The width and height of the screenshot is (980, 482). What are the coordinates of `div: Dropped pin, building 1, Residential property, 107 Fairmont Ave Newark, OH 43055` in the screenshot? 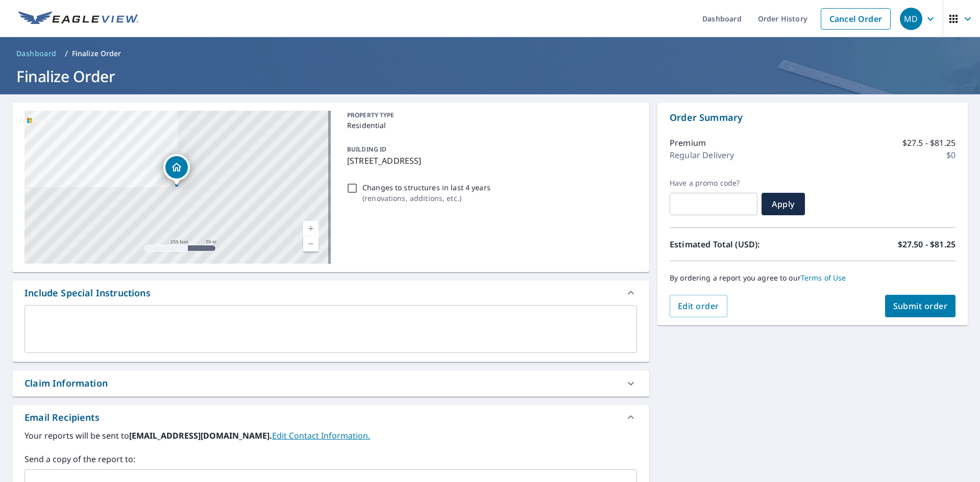 It's located at (177, 170).